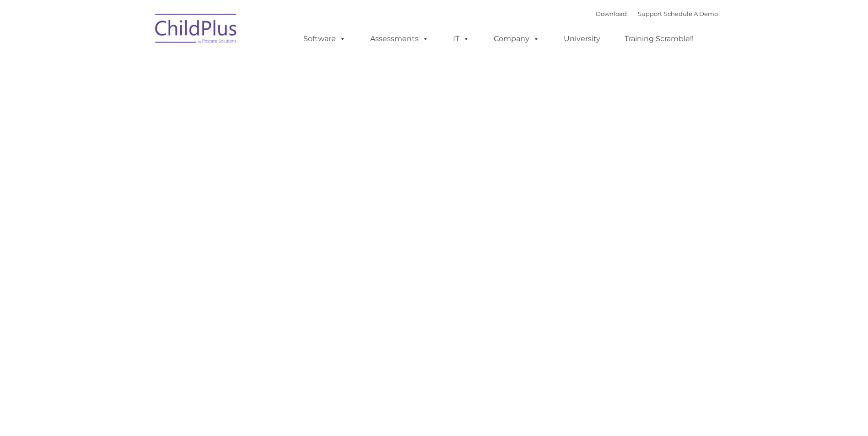  Describe the element at coordinates (612, 14) in the screenshot. I see `a: Download` at that location.